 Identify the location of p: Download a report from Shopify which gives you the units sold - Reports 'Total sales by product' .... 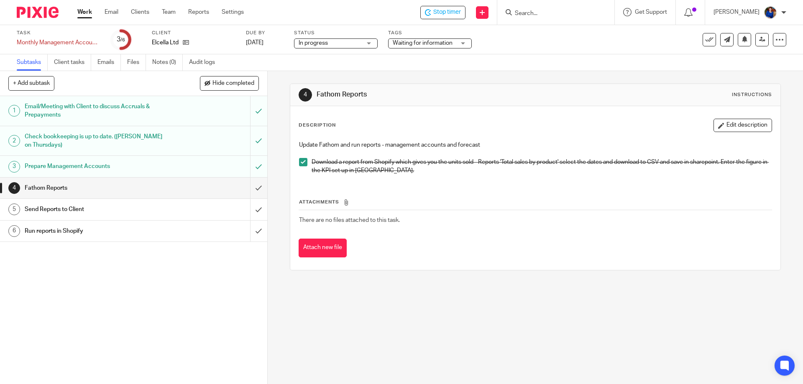
(541, 166).